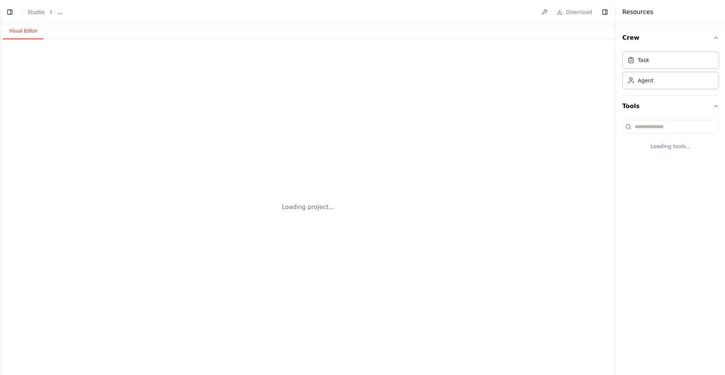 The height and width of the screenshot is (375, 725). Describe the element at coordinates (36, 12) in the screenshot. I see `a: Studio` at that location.